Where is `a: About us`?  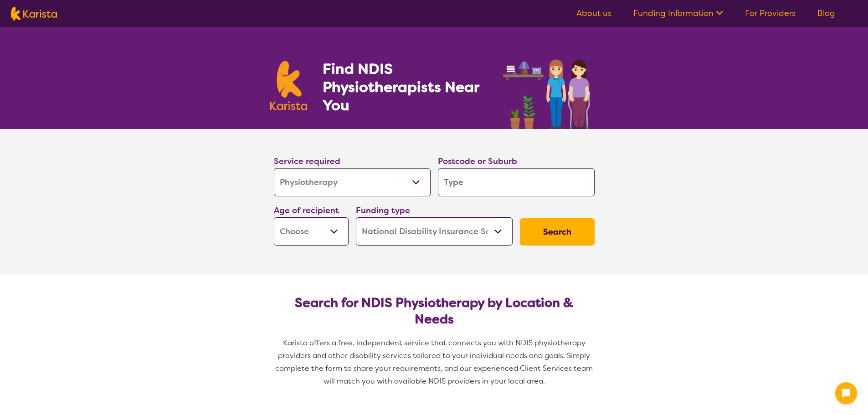
a: About us is located at coordinates (594, 13).